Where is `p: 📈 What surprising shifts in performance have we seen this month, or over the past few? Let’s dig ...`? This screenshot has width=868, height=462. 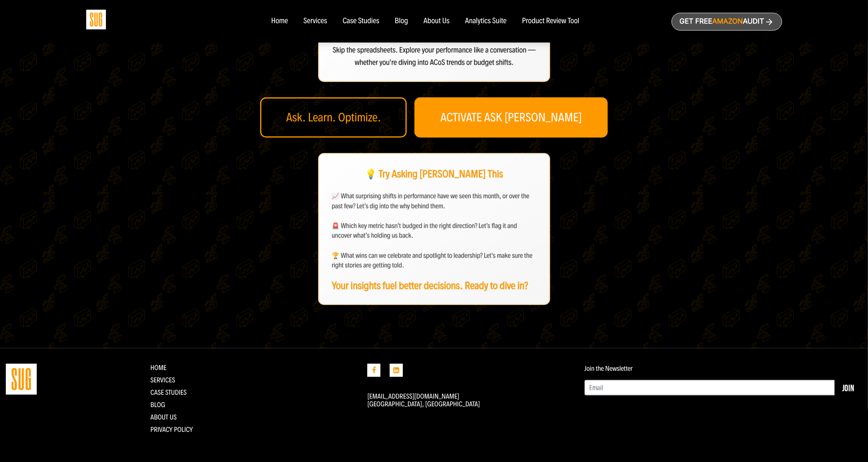
p: 📈 What surprising shifts in performance have we seen this month, or over the past few? Let’s dig ... is located at coordinates (434, 201).